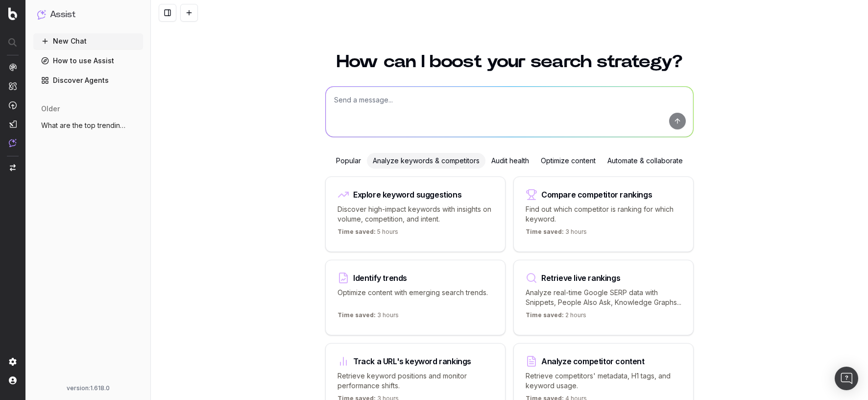  What do you see at coordinates (593, 361) in the screenshot?
I see `div: Analyze competitor content` at bounding box center [593, 361].